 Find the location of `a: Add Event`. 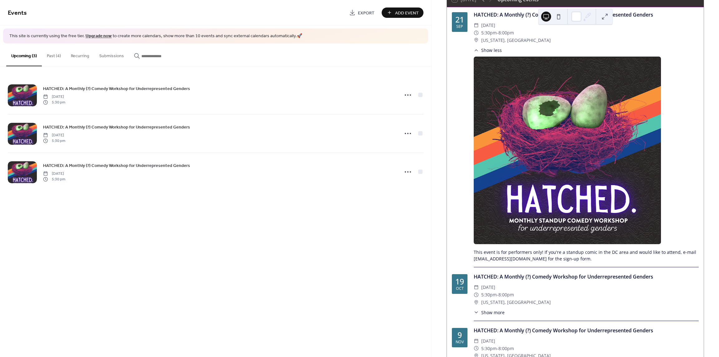

a: Add Event is located at coordinates (403, 12).